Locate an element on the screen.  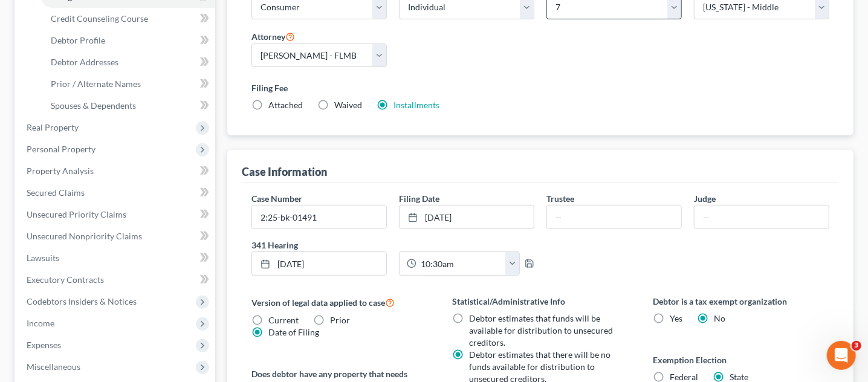
label: Filing Date is located at coordinates (419, 198).